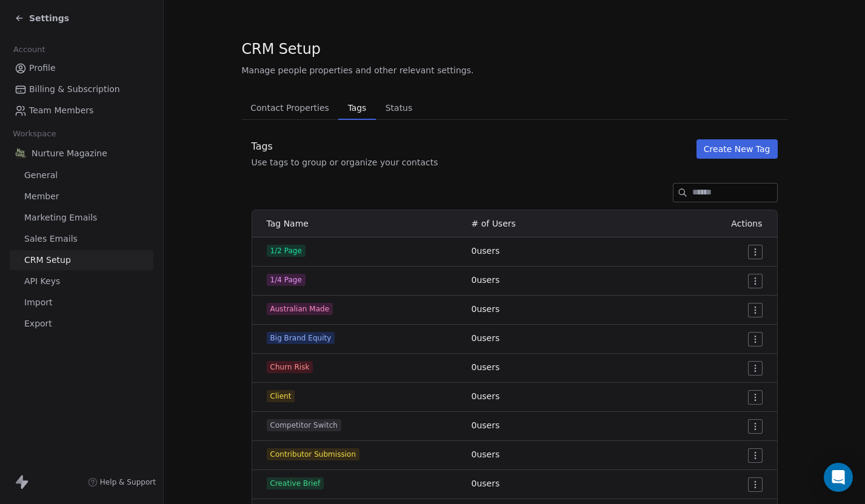  Describe the element at coordinates (51, 239) in the screenshot. I see `span: Sales Emails` at that location.